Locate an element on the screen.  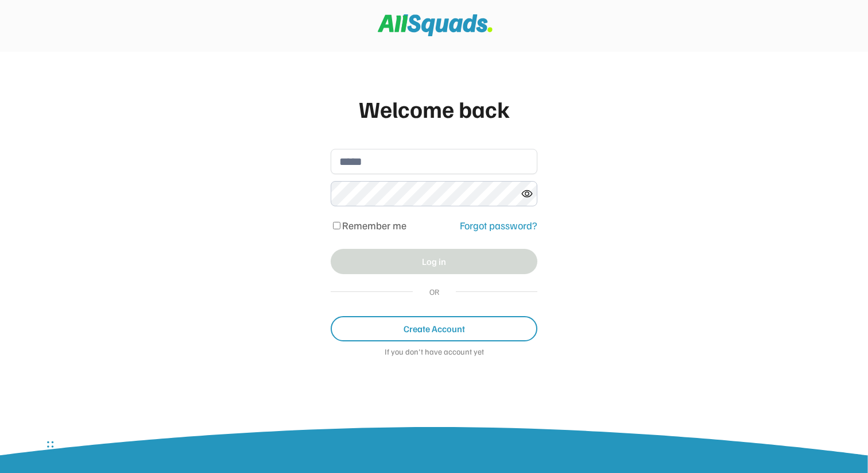
label: Remember me is located at coordinates (375, 225).